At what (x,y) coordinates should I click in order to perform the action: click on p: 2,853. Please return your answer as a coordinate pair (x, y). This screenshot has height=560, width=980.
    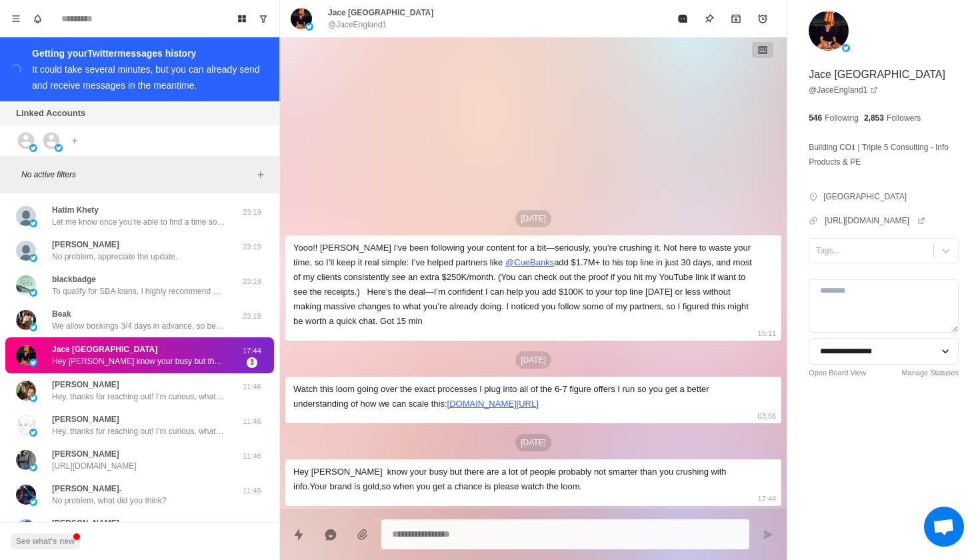
    Looking at the image, I should click on (874, 118).